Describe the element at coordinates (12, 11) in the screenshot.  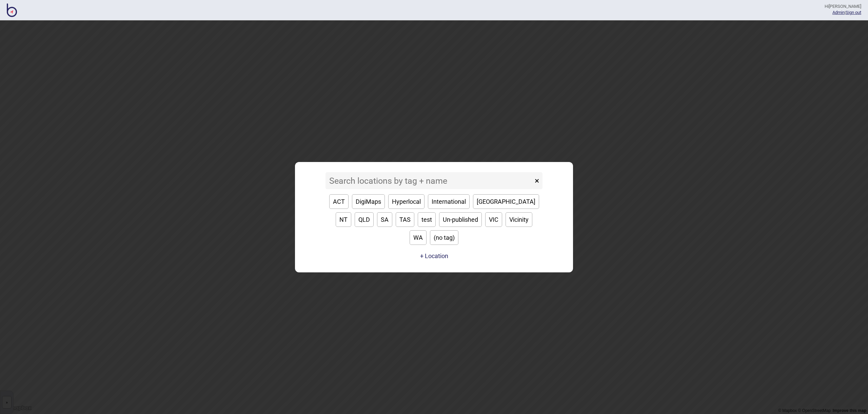
I see `img: BindiMaps CMS` at that location.